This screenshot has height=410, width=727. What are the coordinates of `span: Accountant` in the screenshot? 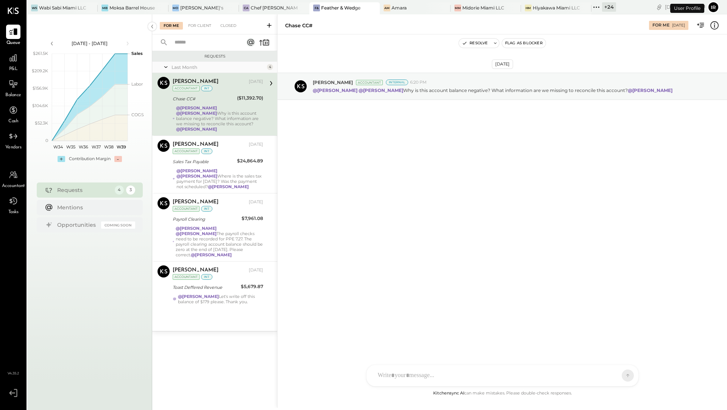 It's located at (13, 186).